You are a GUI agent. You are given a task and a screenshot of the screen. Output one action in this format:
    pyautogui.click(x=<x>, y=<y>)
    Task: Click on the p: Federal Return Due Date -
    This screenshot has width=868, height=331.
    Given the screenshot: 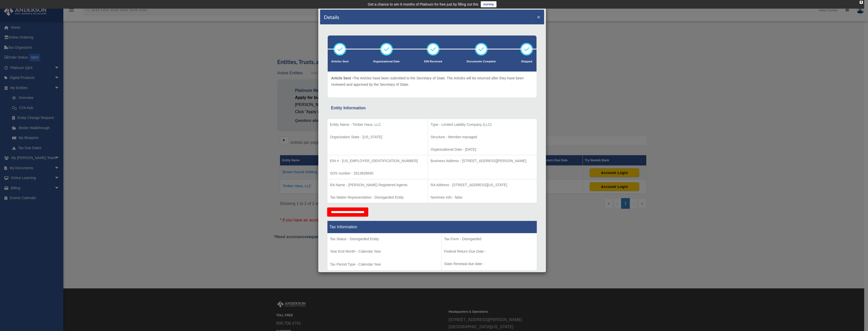 What is the action you would take?
    pyautogui.click(x=489, y=251)
    